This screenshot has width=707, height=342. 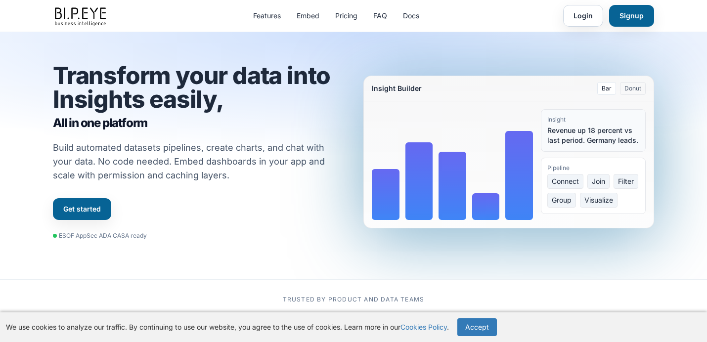 What do you see at coordinates (626, 182) in the screenshot?
I see `span: Filter` at bounding box center [626, 182].